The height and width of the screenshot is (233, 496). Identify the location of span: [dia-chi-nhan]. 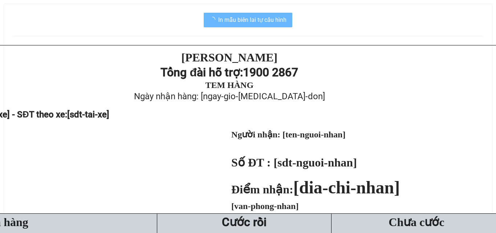
(346, 187).